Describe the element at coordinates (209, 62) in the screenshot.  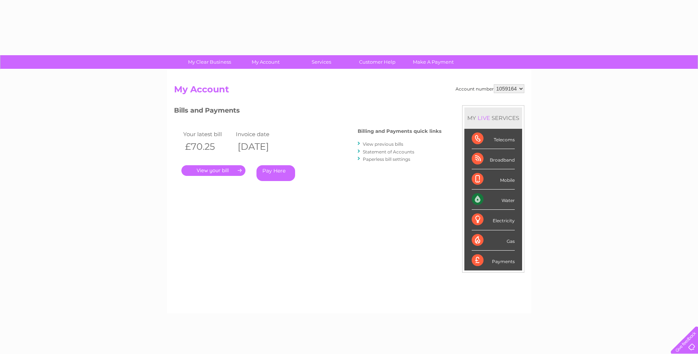
I see `a: My Clear Business` at that location.